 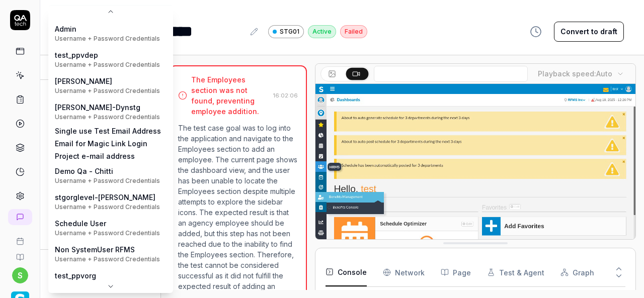 What do you see at coordinates (107, 33) in the screenshot?
I see `div: Admin` at bounding box center [107, 33].